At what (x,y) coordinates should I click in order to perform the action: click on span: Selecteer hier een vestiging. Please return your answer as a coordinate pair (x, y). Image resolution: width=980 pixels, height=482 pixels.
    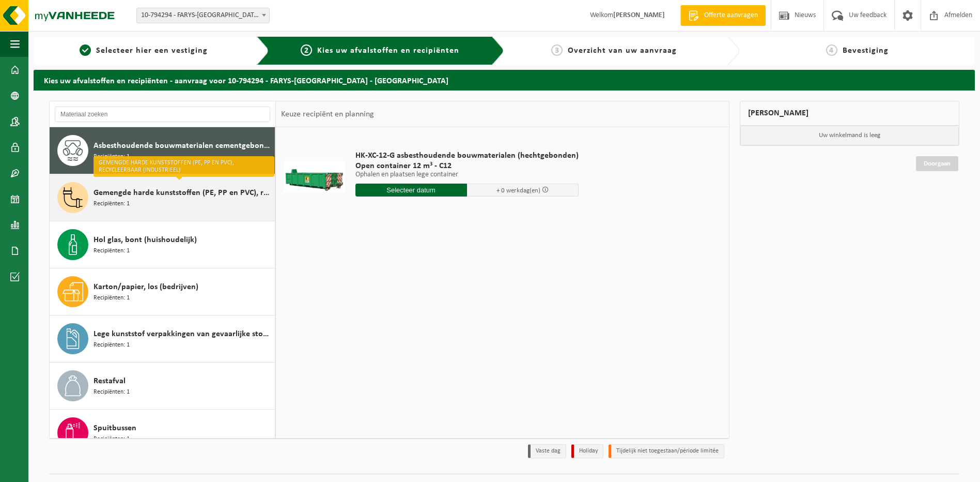
    Looking at the image, I should click on (152, 51).